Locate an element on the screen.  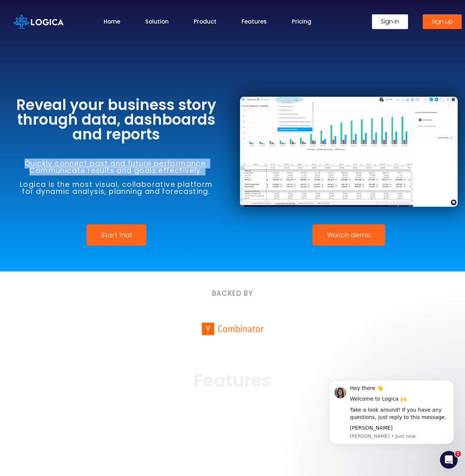
span: 1 is located at coordinates (458, 454).